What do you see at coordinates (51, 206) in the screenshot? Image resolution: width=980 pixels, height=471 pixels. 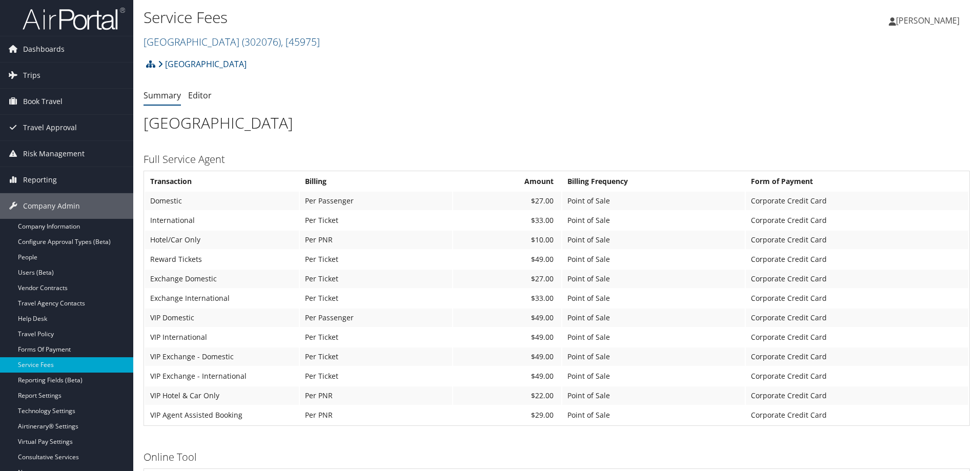 I see `span: Company Admin` at bounding box center [51, 206].